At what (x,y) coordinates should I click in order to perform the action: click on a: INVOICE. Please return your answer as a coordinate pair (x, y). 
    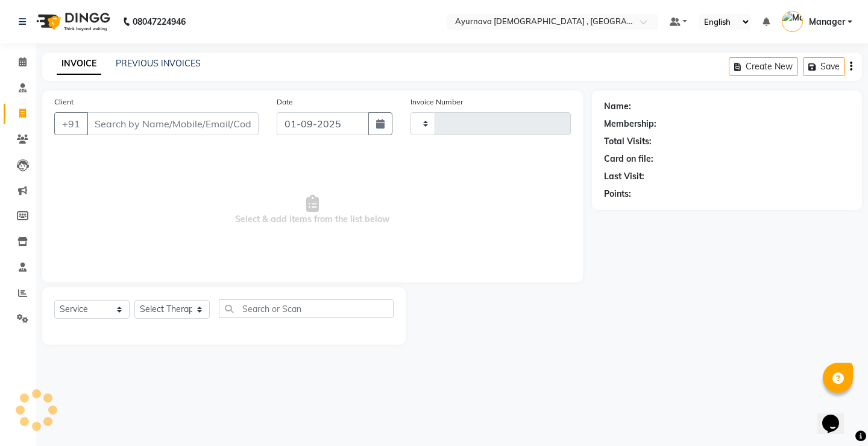
    Looking at the image, I should click on (79, 64).